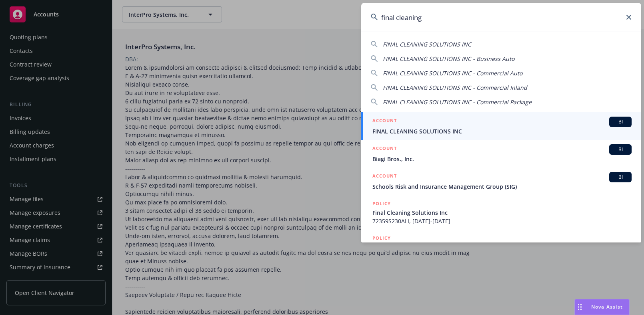 The height and width of the screenshot is (315, 644). I want to click on span: Schools Risk and Insurance Management Group (SIG), so click(502, 186).